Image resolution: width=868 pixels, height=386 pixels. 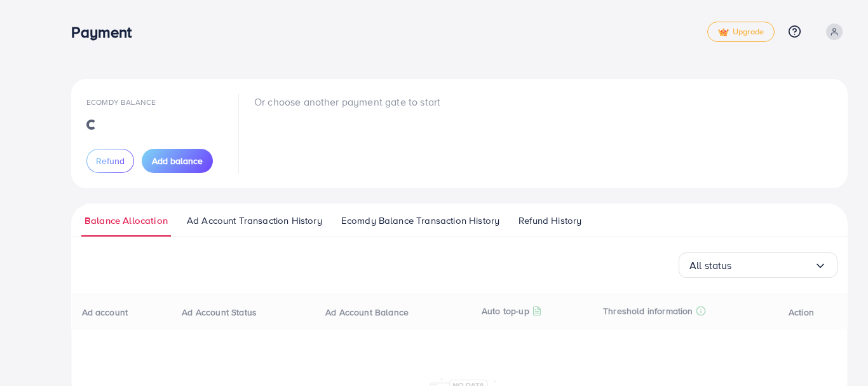 I want to click on img: tick, so click(x=724, y=32).